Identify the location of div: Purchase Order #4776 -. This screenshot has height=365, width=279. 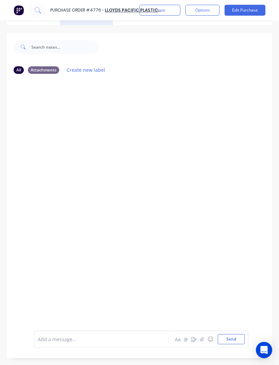
(77, 10).